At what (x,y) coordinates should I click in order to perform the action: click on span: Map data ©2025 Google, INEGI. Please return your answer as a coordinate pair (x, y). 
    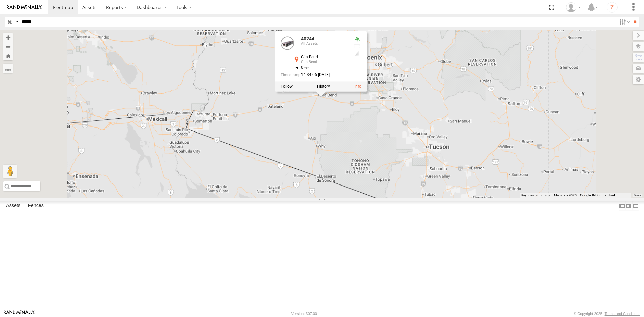
    Looking at the image, I should click on (577, 195).